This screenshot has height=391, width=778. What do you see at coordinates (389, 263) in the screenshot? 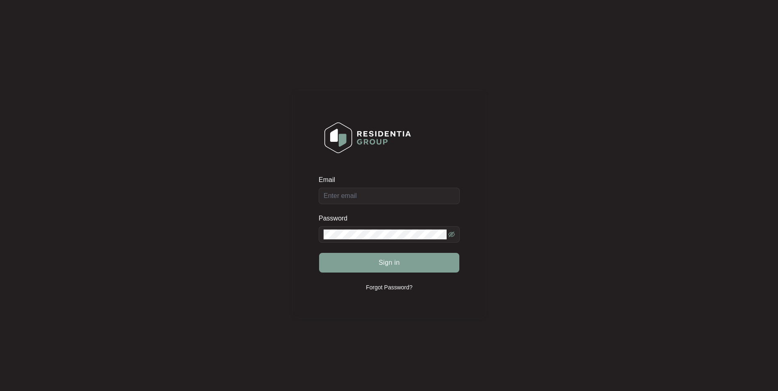
I see `button: Sign in` at bounding box center [389, 263].